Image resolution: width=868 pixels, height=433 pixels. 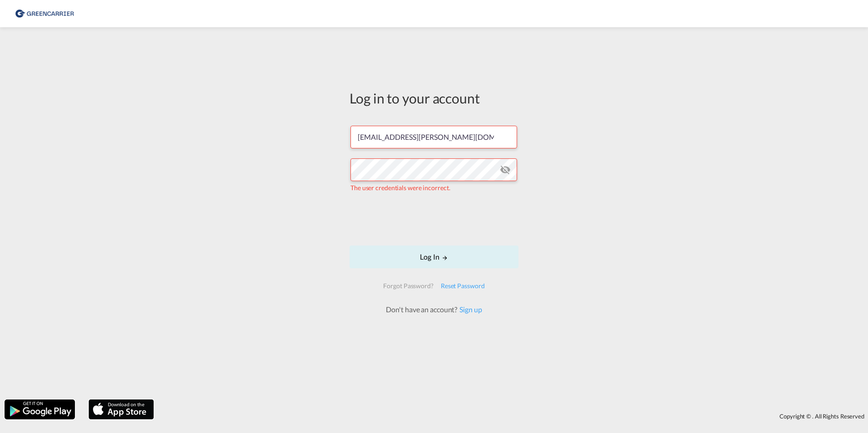 What do you see at coordinates (505, 169) in the screenshot?
I see `md-icon: icon-eye-off` at bounding box center [505, 169].